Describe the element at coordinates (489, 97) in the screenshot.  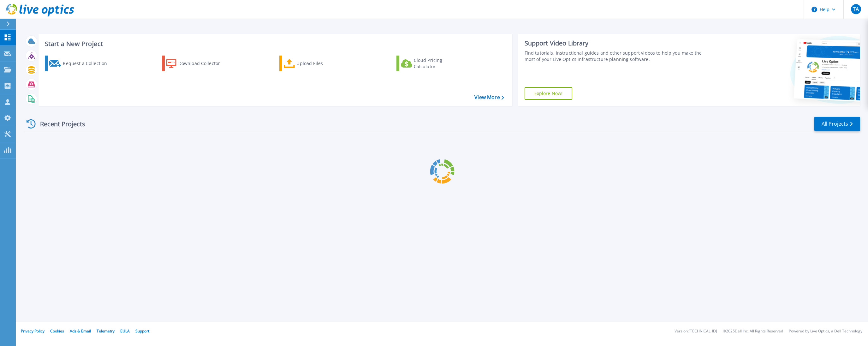
I see `a: View More` at that location.